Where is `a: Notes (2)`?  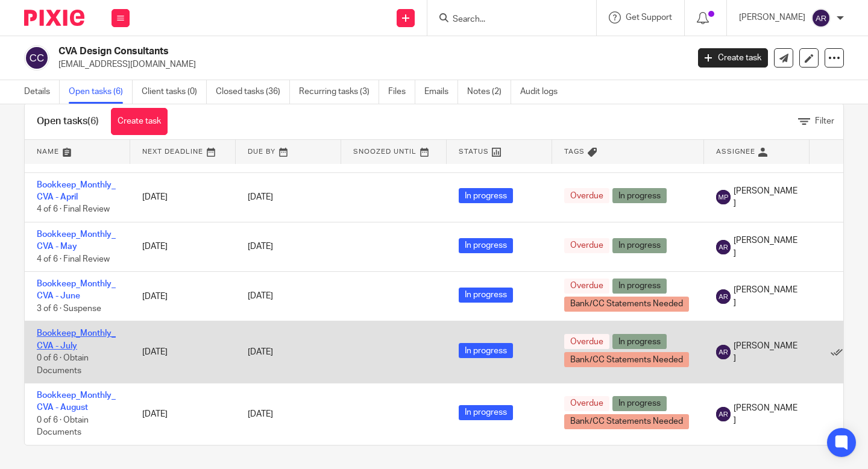
a: Notes (2) is located at coordinates (489, 92).